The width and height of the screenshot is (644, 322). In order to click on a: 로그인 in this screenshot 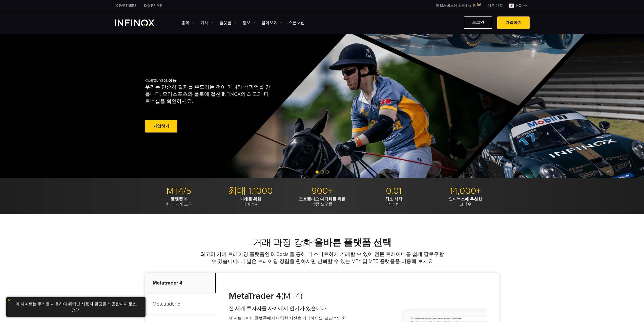, I will do `click(479, 23)`.